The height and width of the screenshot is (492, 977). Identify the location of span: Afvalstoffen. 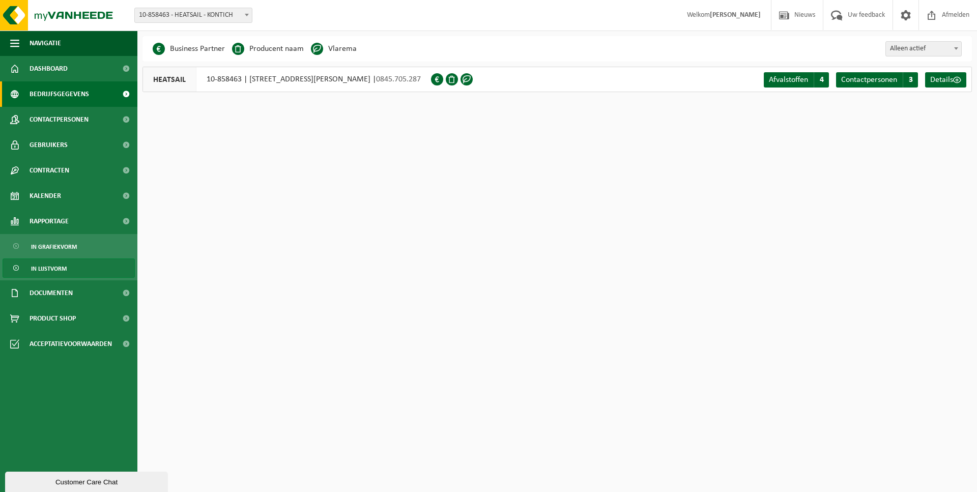
(789, 80).